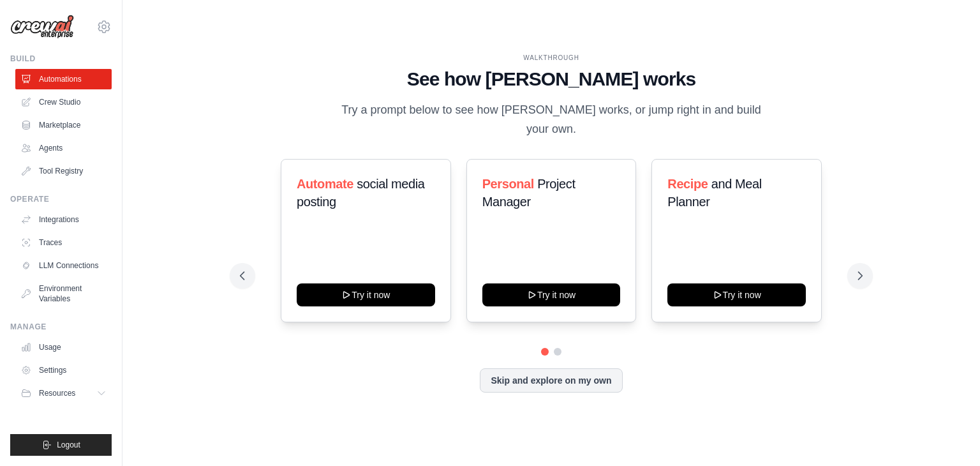  What do you see at coordinates (60, 58) in the screenshot?
I see `div: Build` at bounding box center [60, 58].